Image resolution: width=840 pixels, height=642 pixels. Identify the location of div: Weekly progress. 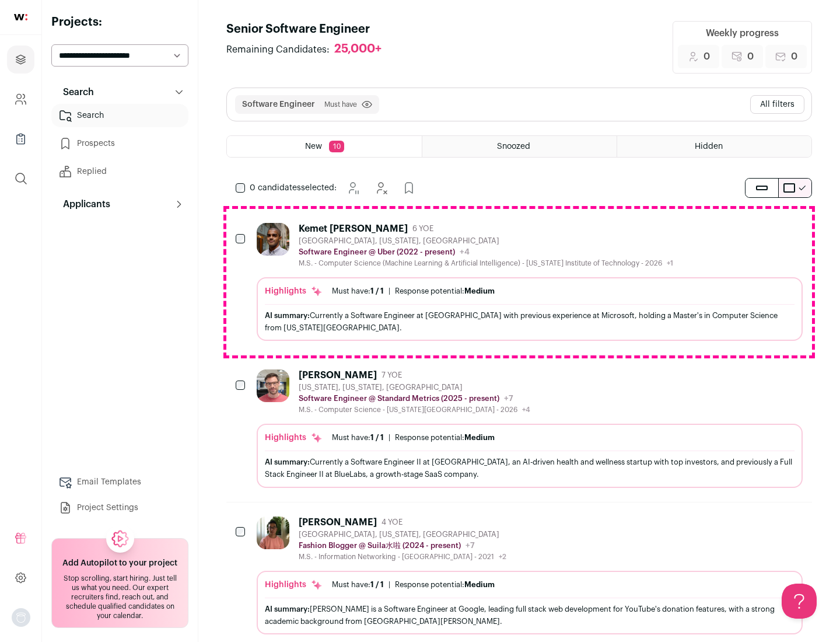
(742, 33).